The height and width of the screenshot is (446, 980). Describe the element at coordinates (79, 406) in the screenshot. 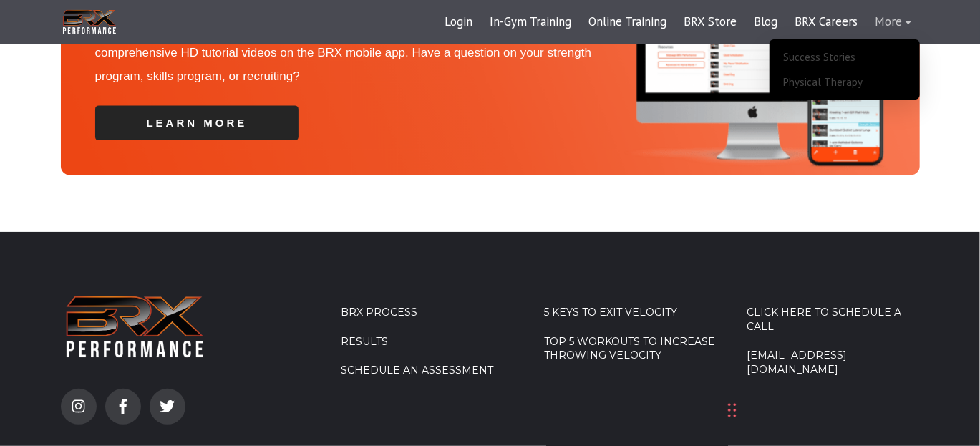

I see `a: instagram` at that location.